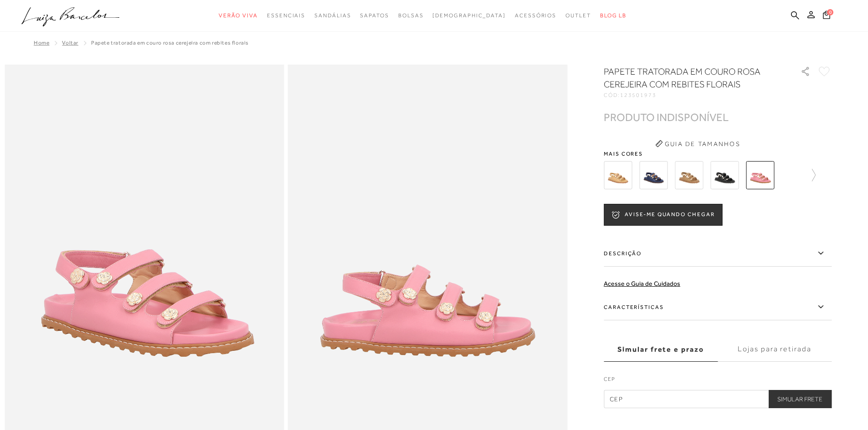  I want to click on span: Bolsas, so click(411, 15).